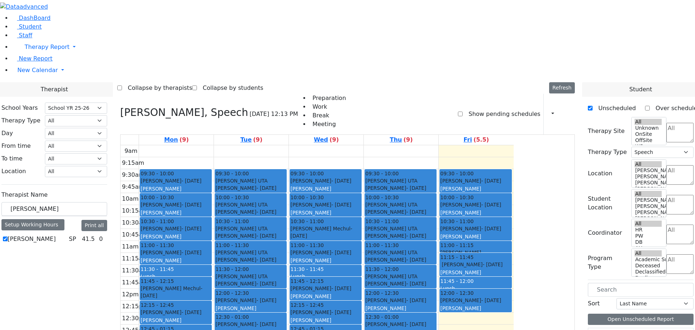 Image resolution: width=695 pixels, height=330 pixels. I want to click on div: 9am, so click(131, 151).